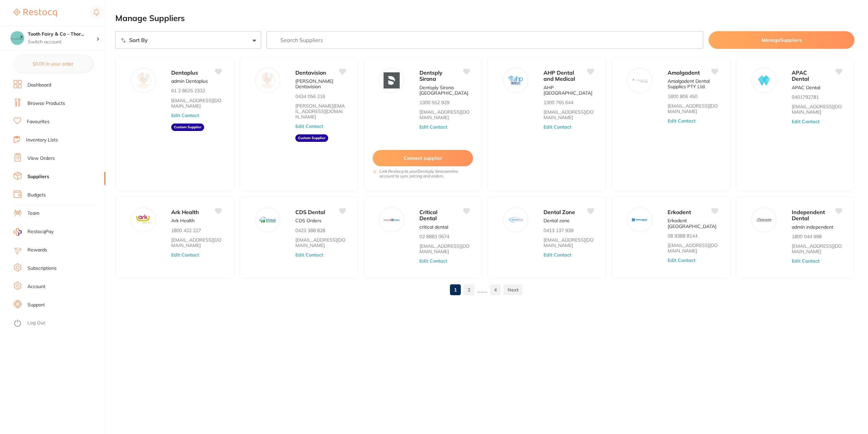 Image resolution: width=868 pixels, height=434 pixels. I want to click on span: Dentaplus, so click(184, 73).